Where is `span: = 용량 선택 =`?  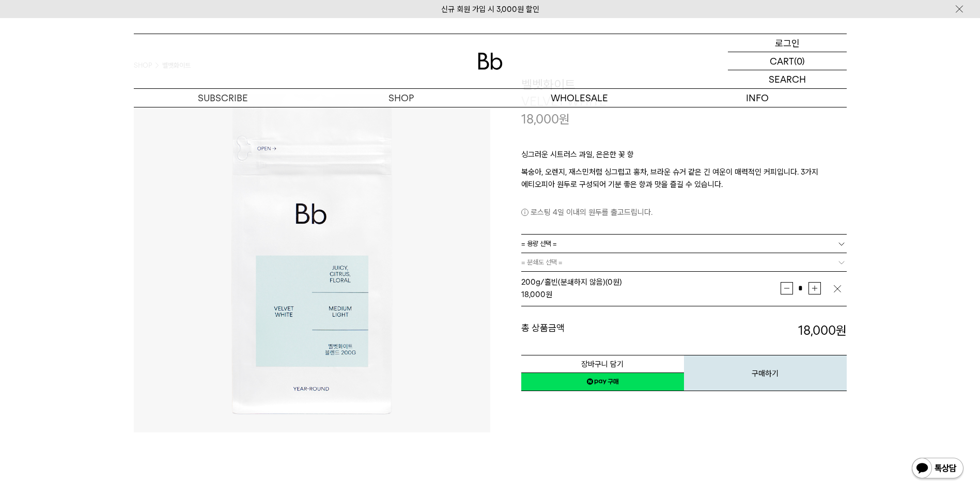 span: = 용량 선택 = is located at coordinates (539, 243).